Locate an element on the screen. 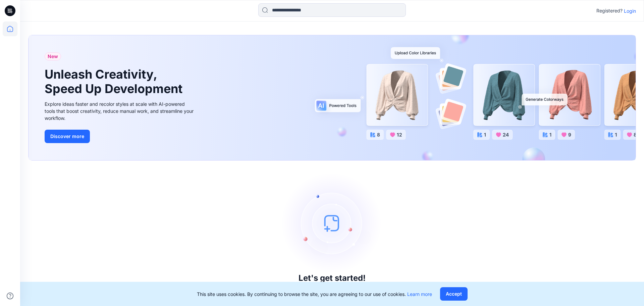 The width and height of the screenshot is (644, 306). p: Login is located at coordinates (631, 11).